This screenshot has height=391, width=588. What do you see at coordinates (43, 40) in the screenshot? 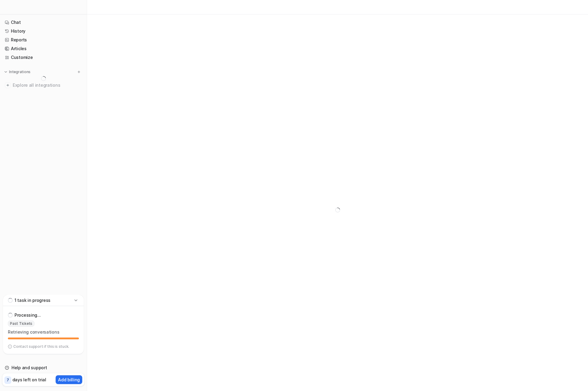
I see `a: Reports` at bounding box center [43, 40].